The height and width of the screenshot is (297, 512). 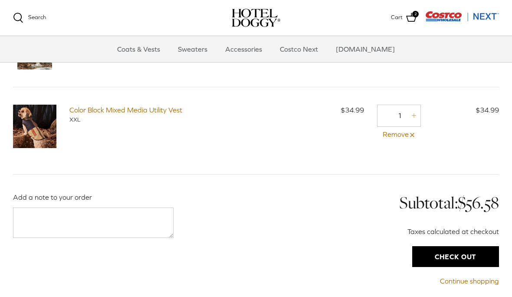 I want to click on div: Taxes calculated at checkout, so click(x=390, y=232).